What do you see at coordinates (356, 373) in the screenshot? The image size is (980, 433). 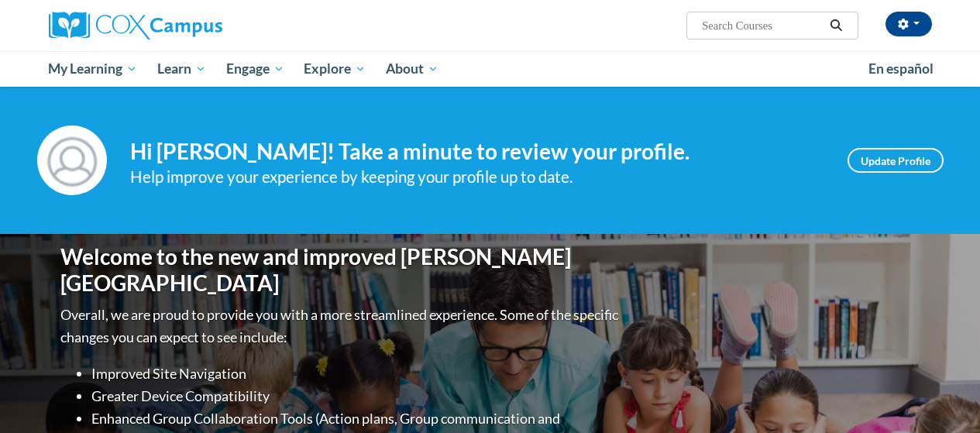 I see `li: Improved Site Navigation` at bounding box center [356, 373].